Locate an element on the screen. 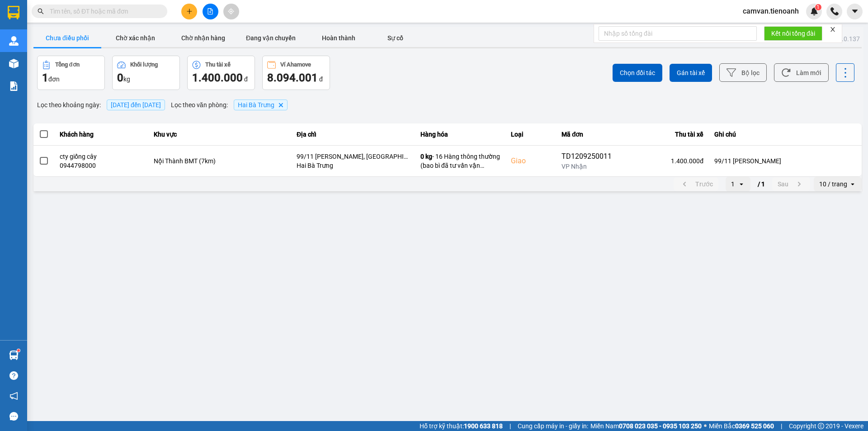 The image size is (868, 431). div: - 16 Hàng thông thường (bao bì đã tư vấn vận chuyển ) is located at coordinates (460, 161).